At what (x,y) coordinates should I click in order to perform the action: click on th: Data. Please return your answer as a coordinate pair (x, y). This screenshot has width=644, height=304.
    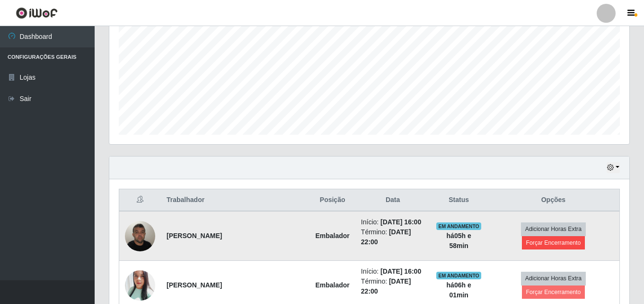
    Looking at the image, I should click on (393, 200).